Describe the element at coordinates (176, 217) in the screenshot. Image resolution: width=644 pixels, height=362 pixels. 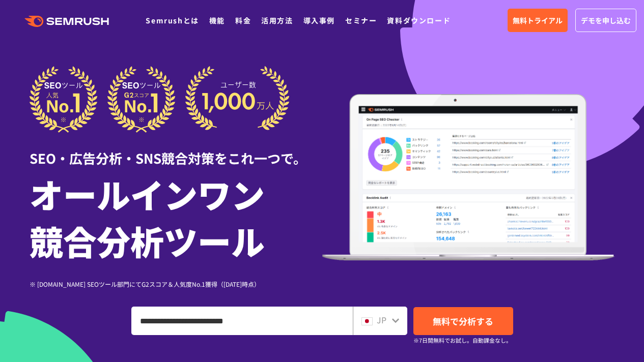
I see `h1: オールインワン 競合分析ツール` at that location.